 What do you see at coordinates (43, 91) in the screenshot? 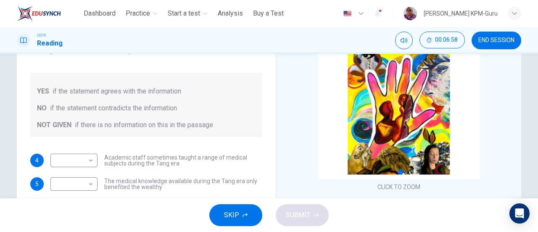
I see `span: YES` at bounding box center [43, 91].